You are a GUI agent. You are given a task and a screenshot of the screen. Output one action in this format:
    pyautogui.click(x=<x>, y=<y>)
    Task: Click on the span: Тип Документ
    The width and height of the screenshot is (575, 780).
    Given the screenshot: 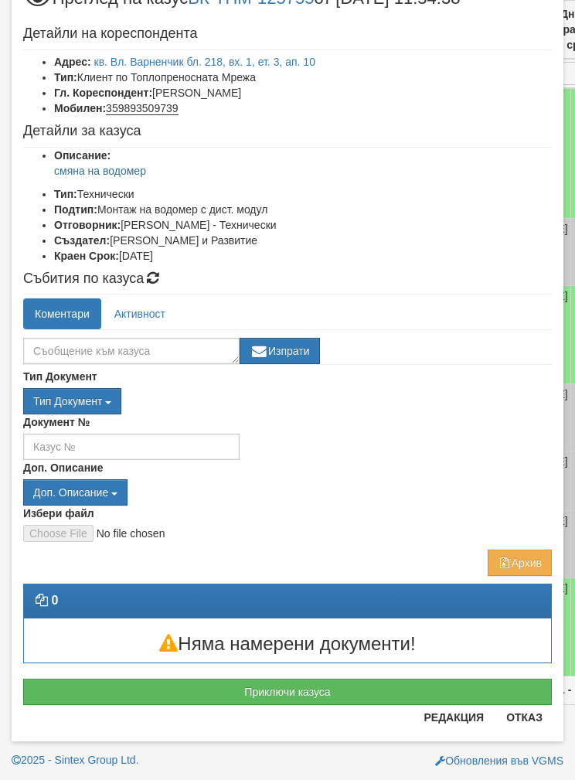 What is the action you would take?
    pyautogui.click(x=67, y=401)
    